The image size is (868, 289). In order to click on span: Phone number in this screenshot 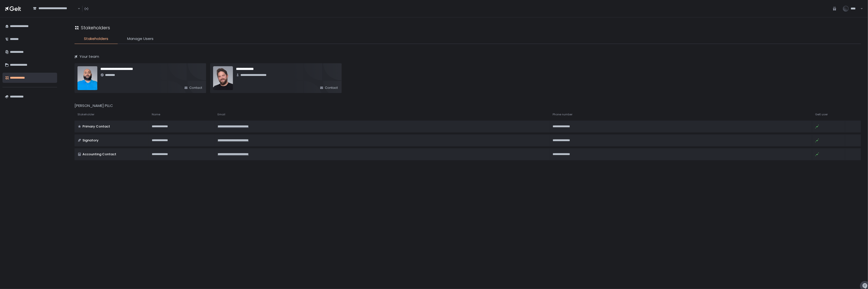, I will do `click(562, 114)`.